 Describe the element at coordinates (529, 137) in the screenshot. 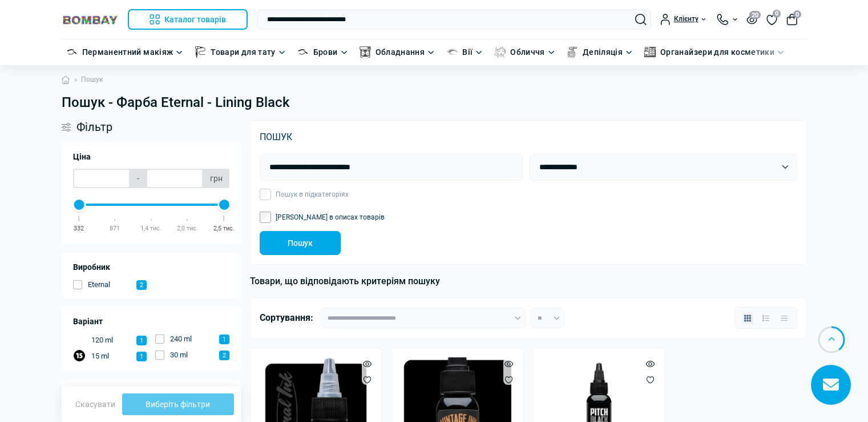

I see `div: Пошук` at that location.